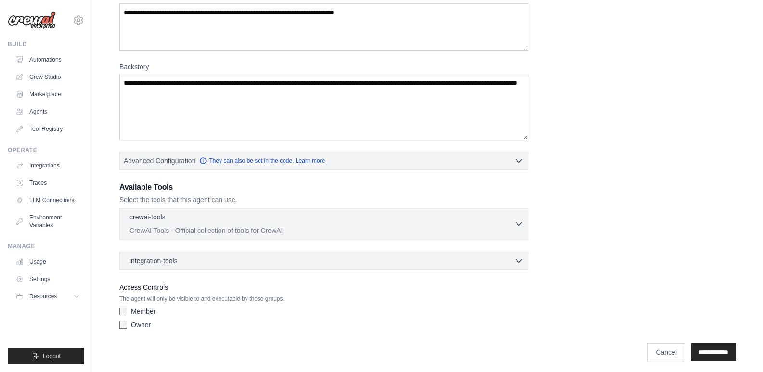 Image resolution: width=763 pixels, height=372 pixels. I want to click on span: Advanced Configuration, so click(159, 161).